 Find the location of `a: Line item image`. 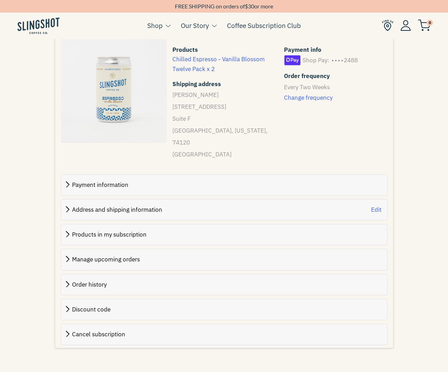

a: Line item image is located at coordinates (114, 90).